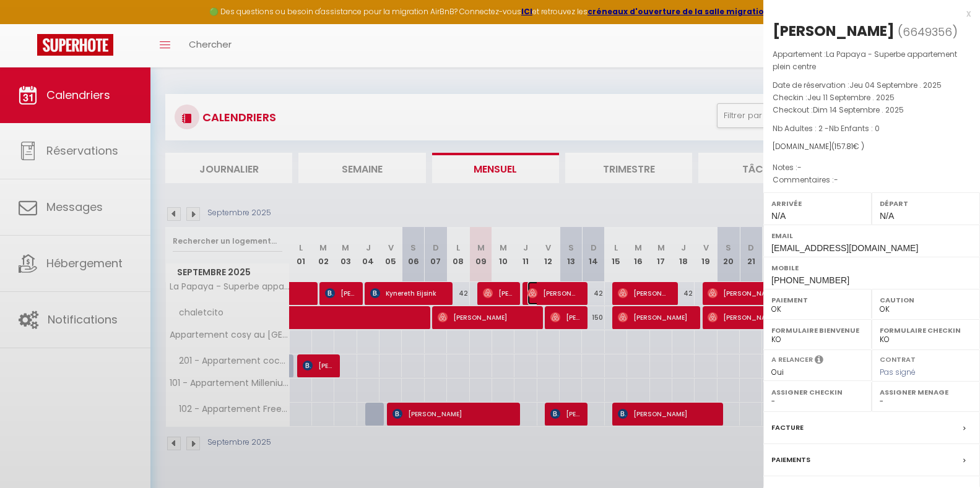 The image size is (980, 488). Describe the element at coordinates (790, 459) in the screenshot. I see `label: Paiements` at that location.